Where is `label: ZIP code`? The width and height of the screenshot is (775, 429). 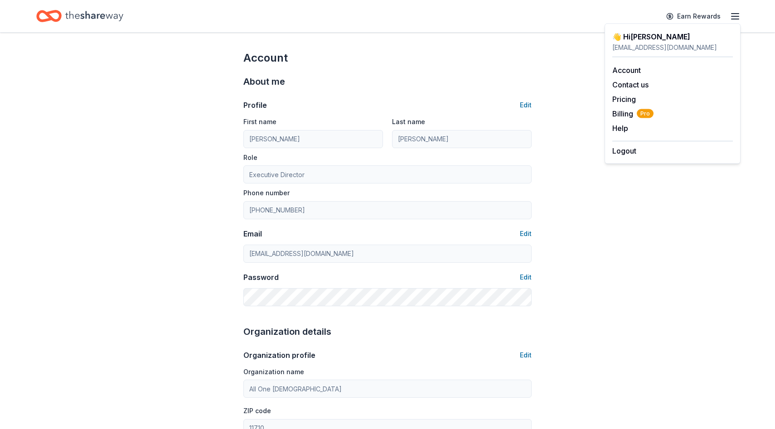 label: ZIP code is located at coordinates (257, 411).